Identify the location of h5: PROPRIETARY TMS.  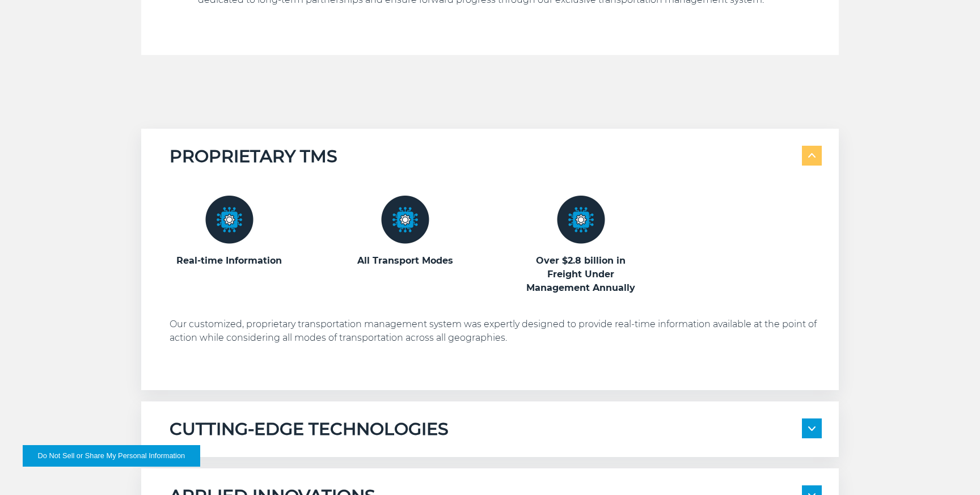
(253, 157).